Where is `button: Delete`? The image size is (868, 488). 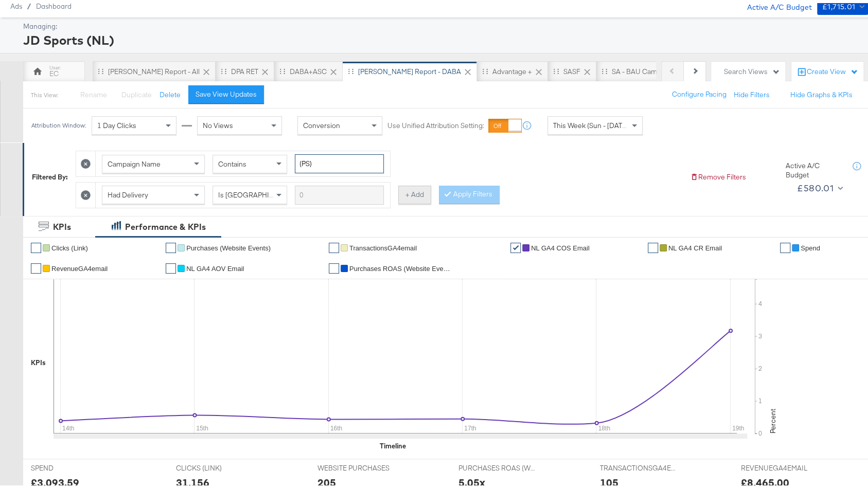 button: Delete is located at coordinates (170, 92).